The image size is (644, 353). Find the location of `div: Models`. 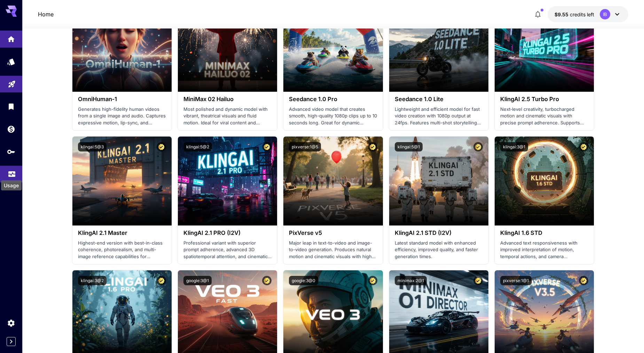

div: Models is located at coordinates (11, 62).